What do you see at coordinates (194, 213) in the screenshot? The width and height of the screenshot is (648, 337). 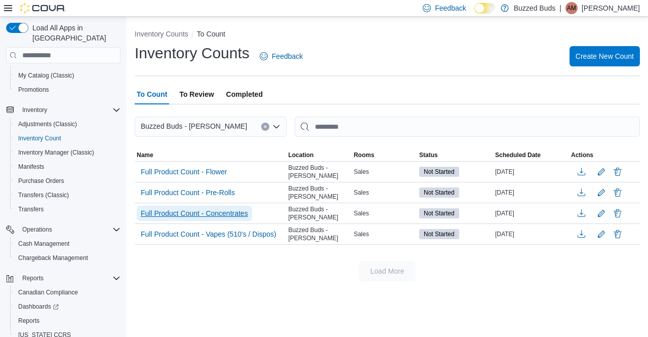 I see `button: Full Product Count - Concentrates` at bounding box center [194, 213].